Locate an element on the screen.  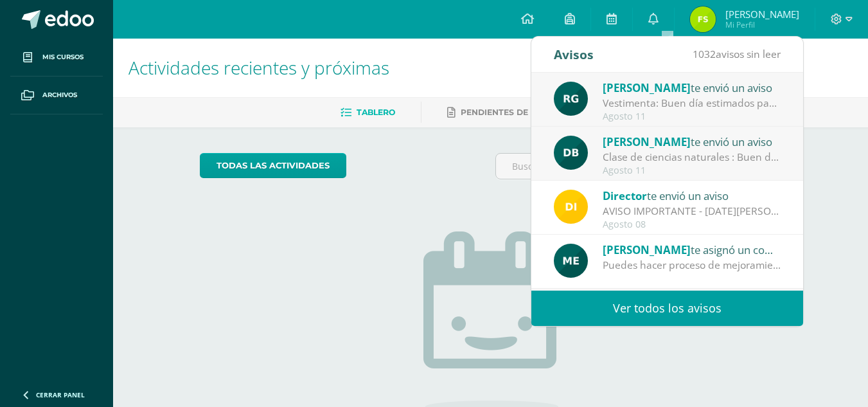
a: todas las Actividades is located at coordinates (273, 166).